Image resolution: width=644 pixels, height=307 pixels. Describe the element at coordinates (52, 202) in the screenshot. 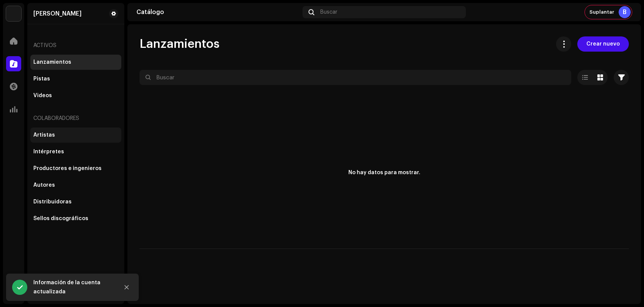

I see `div: Distribuidoras` at that location.